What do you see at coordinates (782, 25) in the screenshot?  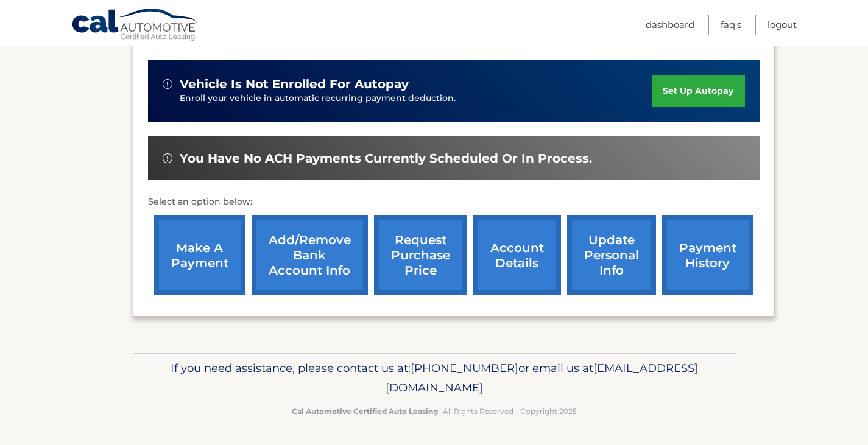 I see `a: Logout` at bounding box center [782, 25].